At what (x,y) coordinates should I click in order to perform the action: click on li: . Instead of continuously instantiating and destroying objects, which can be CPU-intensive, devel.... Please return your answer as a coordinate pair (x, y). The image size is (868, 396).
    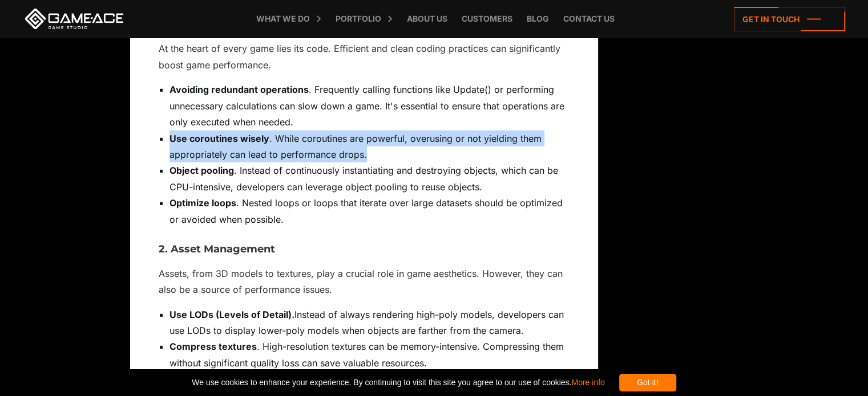
    Looking at the image, I should click on (369, 179).